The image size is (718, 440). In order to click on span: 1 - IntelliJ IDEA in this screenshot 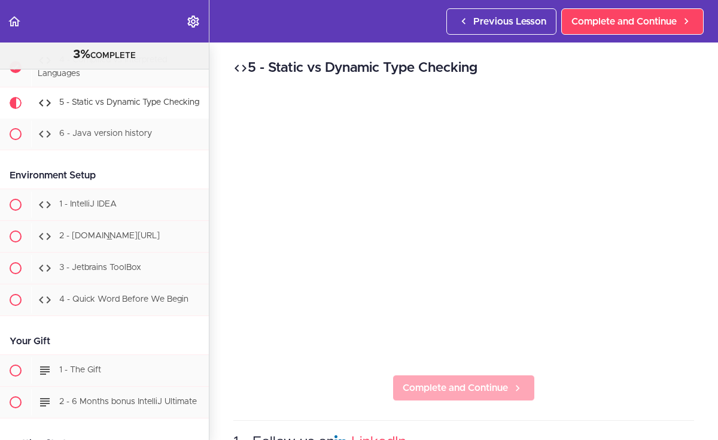, I will do `click(88, 204)`.